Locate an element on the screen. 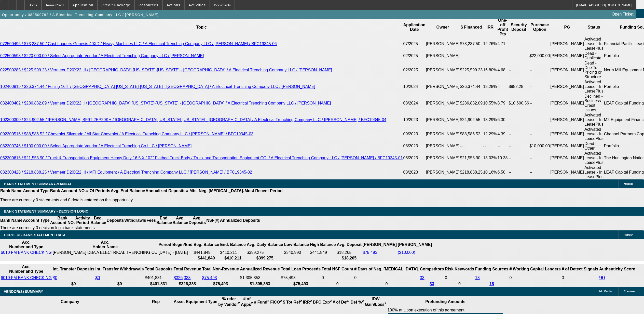 This screenshot has height=314, width=644. b: FICO is located at coordinates (276, 302).